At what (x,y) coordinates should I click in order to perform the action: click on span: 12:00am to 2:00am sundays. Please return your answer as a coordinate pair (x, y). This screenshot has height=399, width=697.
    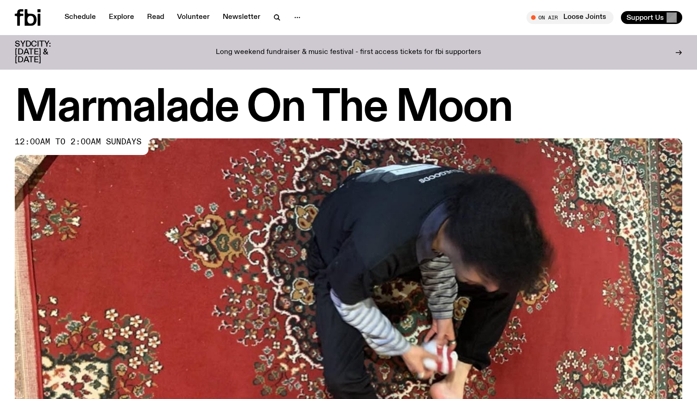
    Looking at the image, I should click on (78, 142).